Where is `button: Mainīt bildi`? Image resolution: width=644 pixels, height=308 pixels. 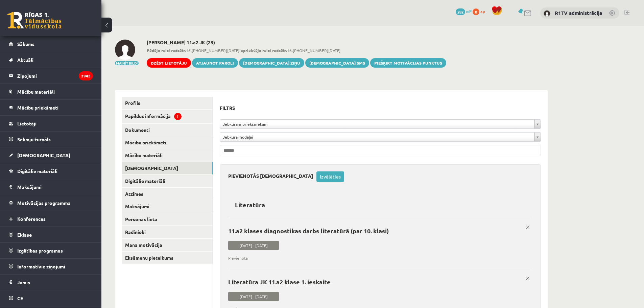
button: Mainīt bildi is located at coordinates (127, 63).